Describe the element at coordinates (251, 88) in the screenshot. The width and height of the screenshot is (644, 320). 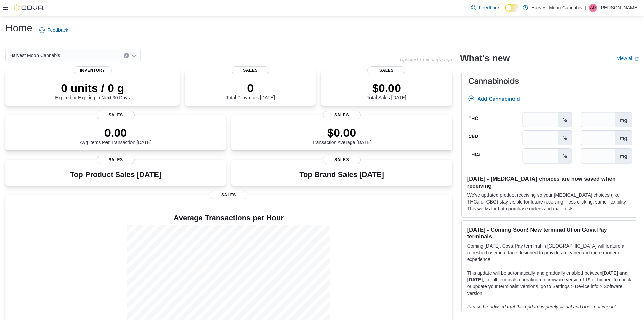
I see `p: 0` at that location.